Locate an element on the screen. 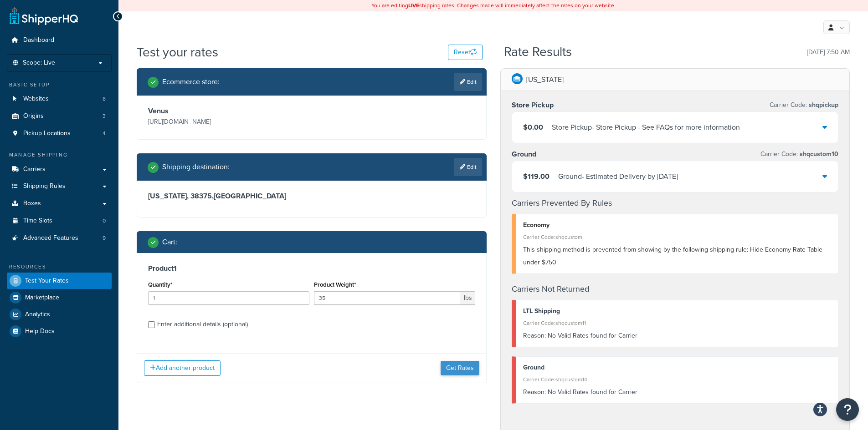 The image size is (868, 430). div: LTL Shipping is located at coordinates (677, 311).